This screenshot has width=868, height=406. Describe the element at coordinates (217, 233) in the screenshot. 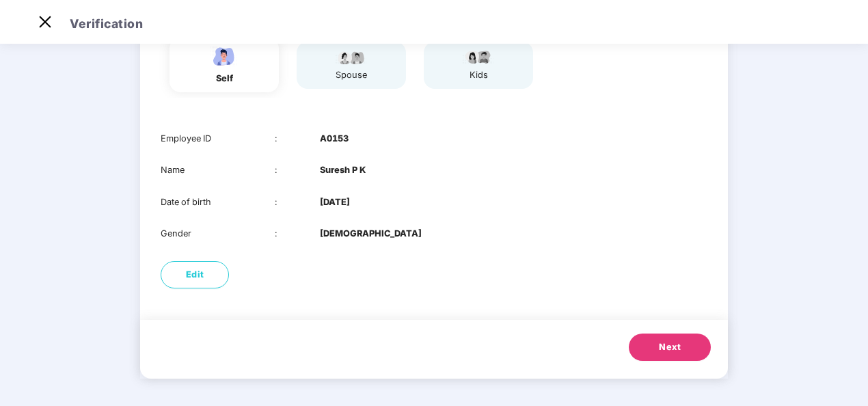

I see `div: Gender` at that location.